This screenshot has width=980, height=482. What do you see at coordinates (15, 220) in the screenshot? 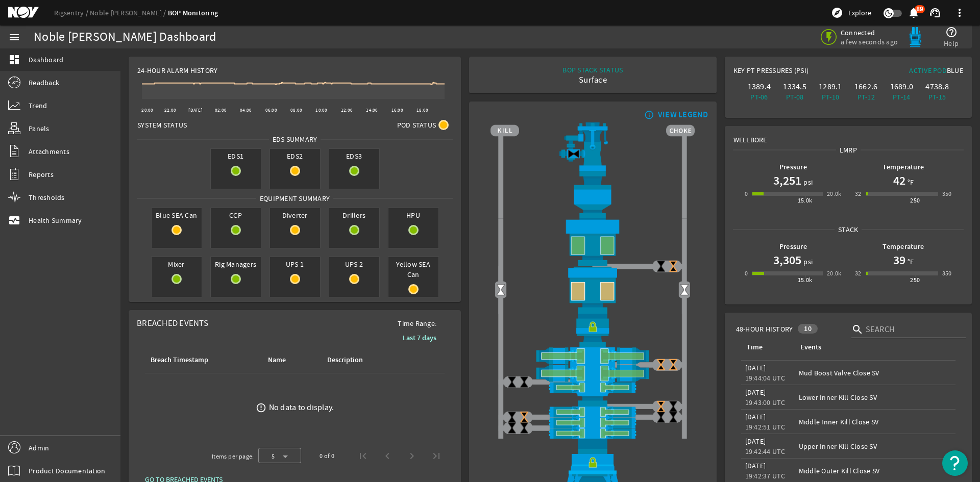
I see `mat-icon: monitor_heart` at bounding box center [15, 220].